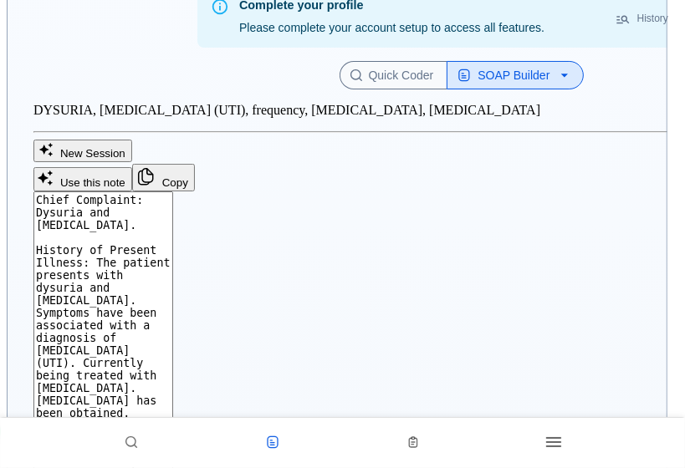 Image resolution: width=685 pixels, height=468 pixels. I want to click on button: SOAP Builder, so click(515, 75).